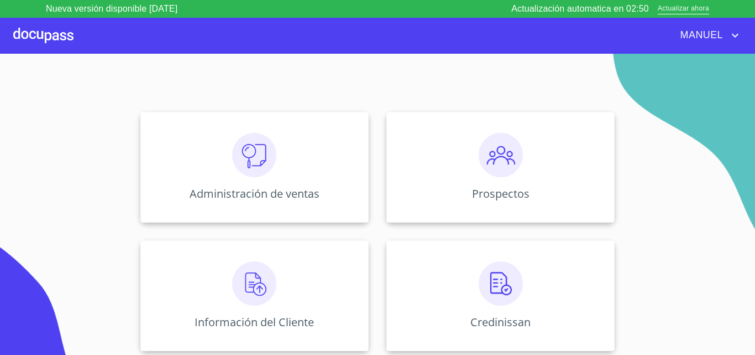 The width and height of the screenshot is (755, 355). I want to click on img: verificacion.png, so click(501, 283).